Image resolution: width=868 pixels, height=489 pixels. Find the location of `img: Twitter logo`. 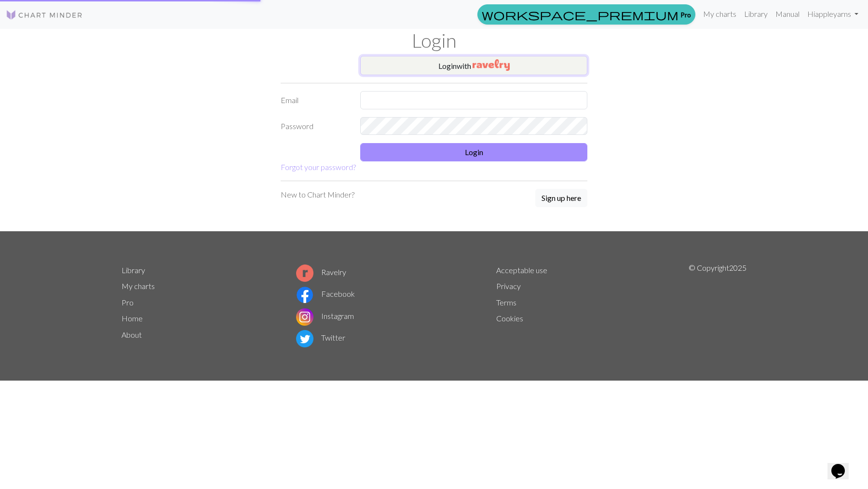

img: Twitter logo is located at coordinates (305, 339).